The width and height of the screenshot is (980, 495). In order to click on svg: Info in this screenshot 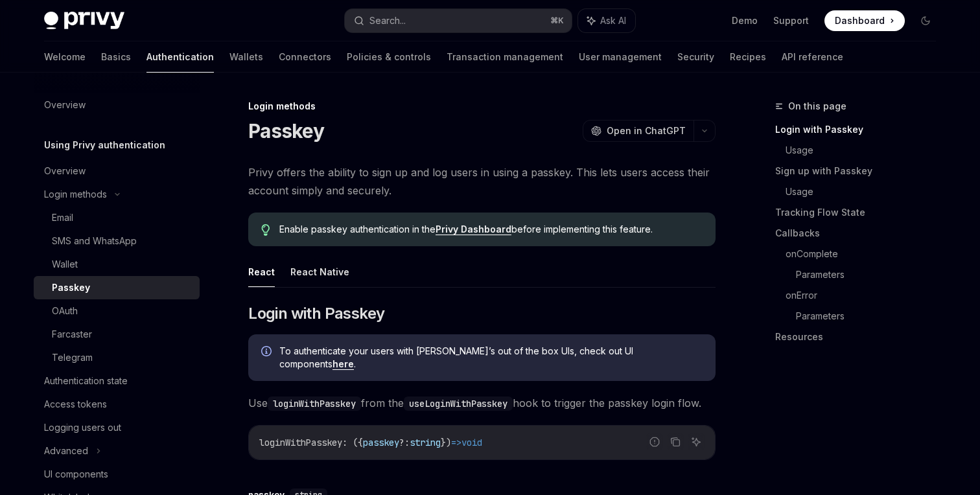, I will do `click(268, 352)`.